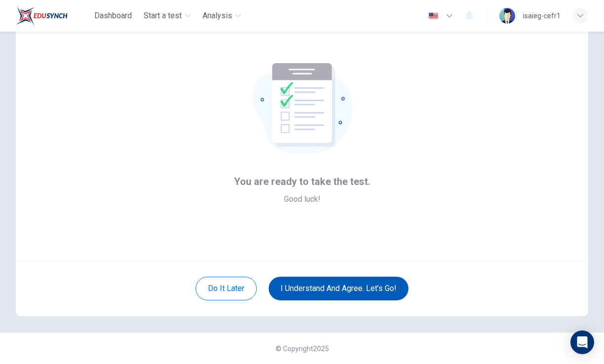 The image size is (604, 364). What do you see at coordinates (302, 349) in the screenshot?
I see `span: © Copyright 2025` at bounding box center [302, 349].